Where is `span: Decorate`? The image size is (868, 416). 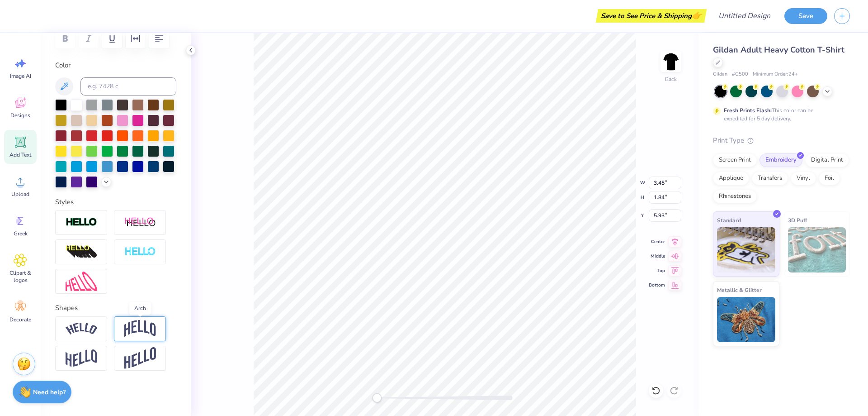 span: Decorate is located at coordinates (20, 320).